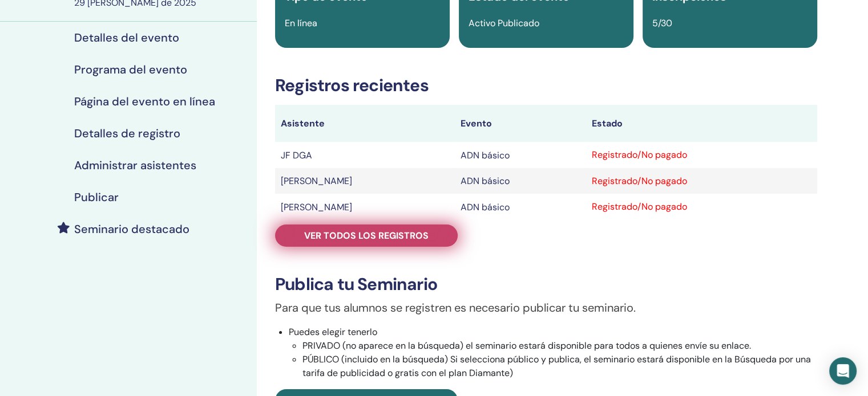 This screenshot has width=868, height=396. What do you see at coordinates (356, 284) in the screenshot?
I see `font: Publica tu Seminario` at bounding box center [356, 284].